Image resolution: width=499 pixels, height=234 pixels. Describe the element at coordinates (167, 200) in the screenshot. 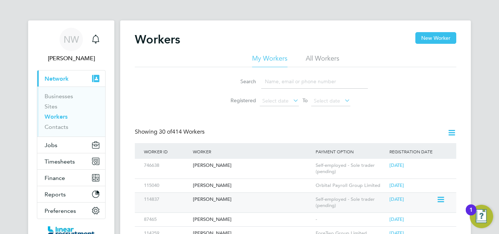

I see `div: 114837` at that location.